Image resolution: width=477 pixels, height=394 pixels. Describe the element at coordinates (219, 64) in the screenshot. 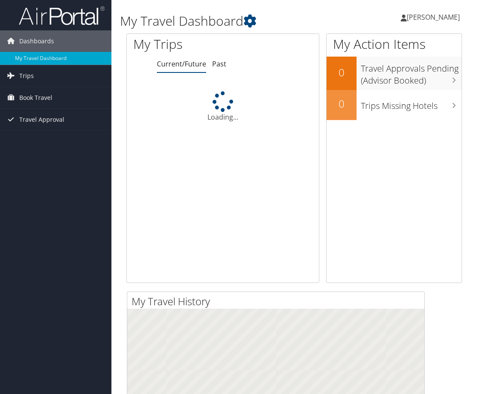

I see `a: Past` at that location.